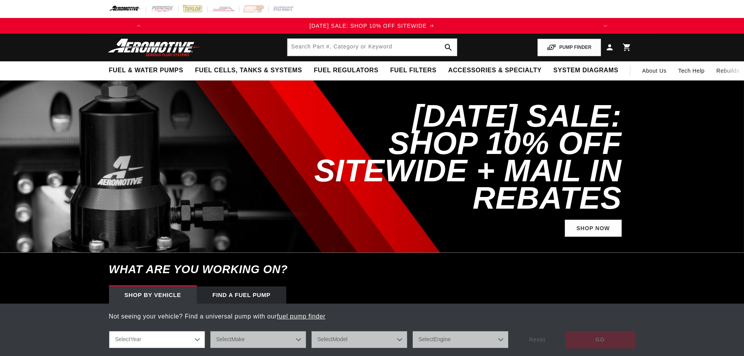 This screenshot has height=356, width=744. What do you see at coordinates (346, 70) in the screenshot?
I see `span: Fuel Regulators` at bounding box center [346, 70].